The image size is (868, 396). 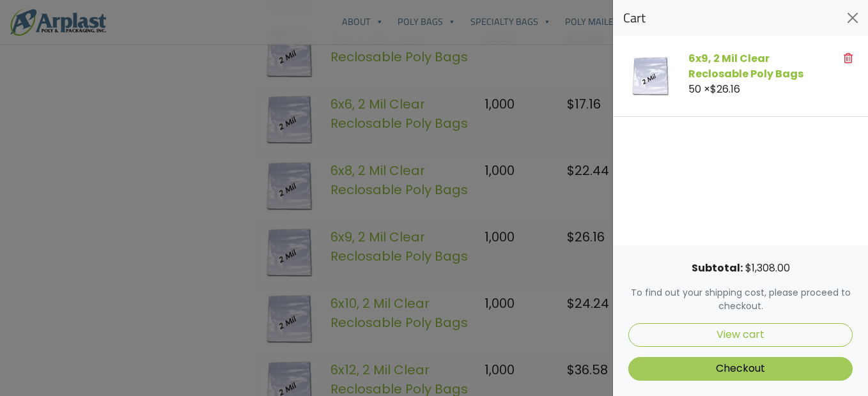 What do you see at coordinates (740, 335) in the screenshot?
I see `a: View cart` at bounding box center [740, 335].